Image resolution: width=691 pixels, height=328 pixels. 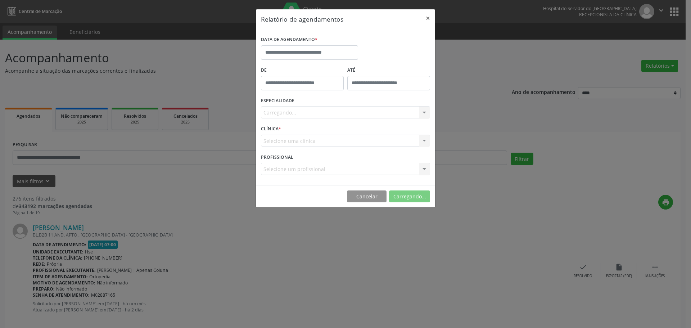 I want to click on label: DATA DE AGENDAMENTO, so click(x=289, y=40).